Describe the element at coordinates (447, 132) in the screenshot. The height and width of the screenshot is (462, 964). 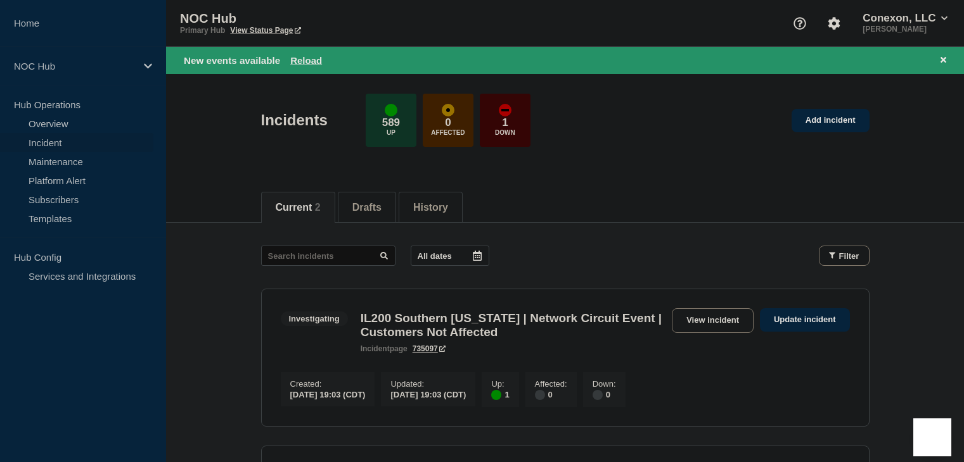
I see `p: Affected` at that location.